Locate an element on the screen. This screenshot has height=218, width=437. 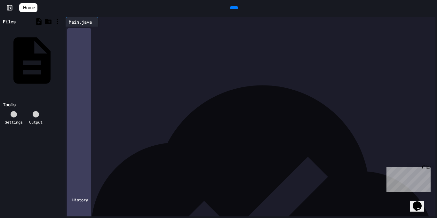
div: Output is located at coordinates (36, 122).